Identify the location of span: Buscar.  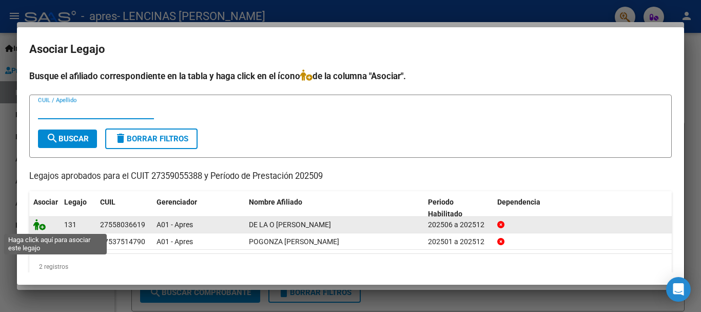
(67, 139).